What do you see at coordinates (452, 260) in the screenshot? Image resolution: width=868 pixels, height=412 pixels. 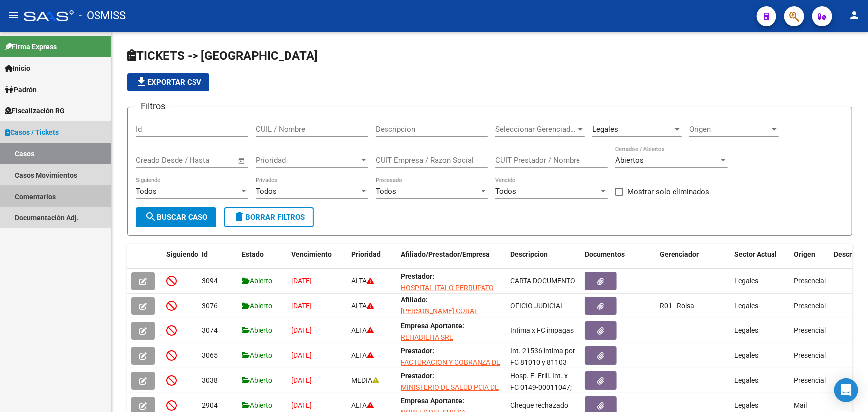 I see `datatable-header-cell: Afiliado/Prestador/Empresa` at bounding box center [452, 260].